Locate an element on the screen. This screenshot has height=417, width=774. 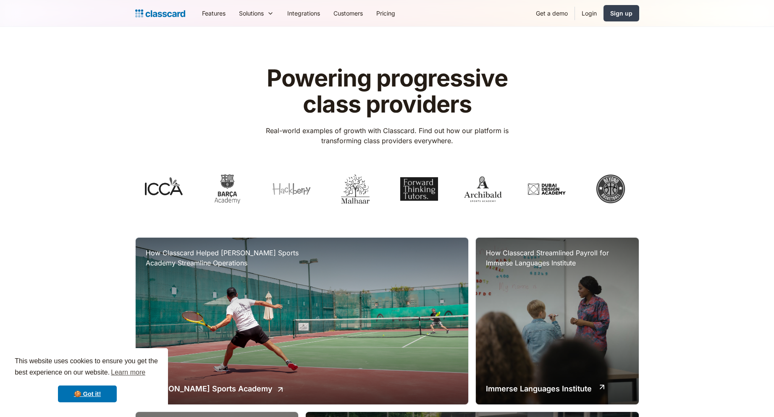
span: This website uses cookies to ensure you get the best experience on our website. is located at coordinates (87, 367).